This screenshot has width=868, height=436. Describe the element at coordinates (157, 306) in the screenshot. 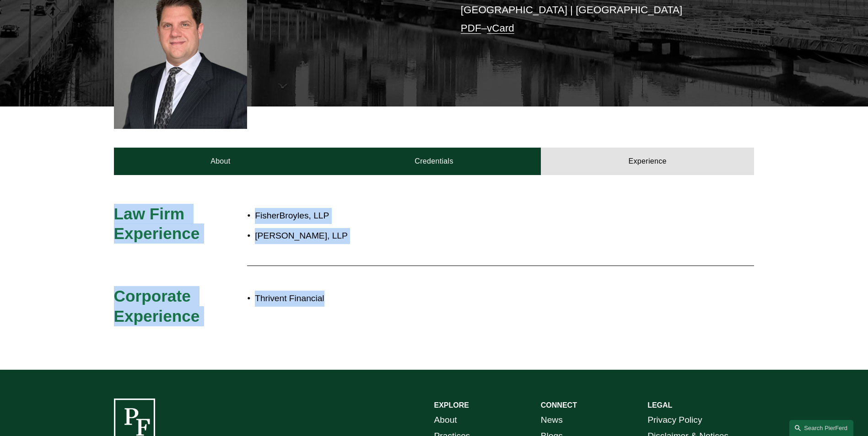

I see `span: Corporate Experience` at that location.